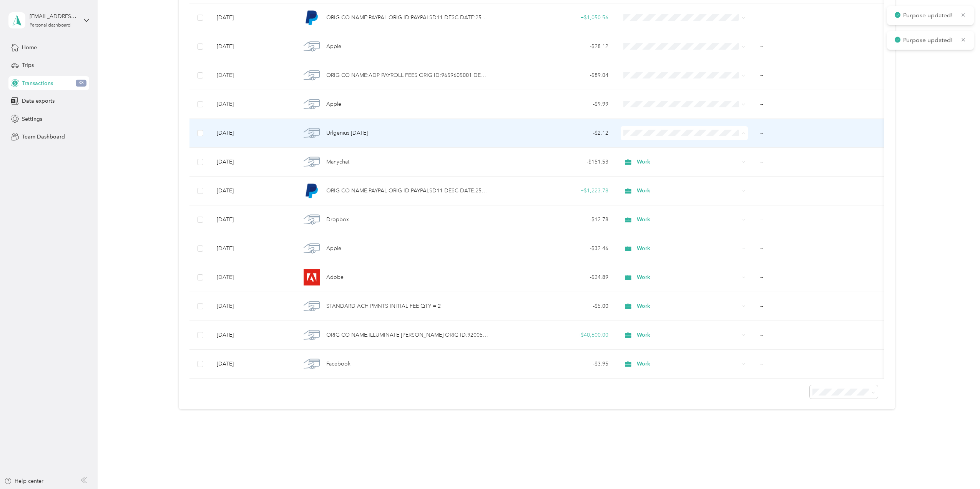 The image size is (980, 489). Describe the element at coordinates (555, 306) in the screenshot. I see `div: - $5.00` at that location.